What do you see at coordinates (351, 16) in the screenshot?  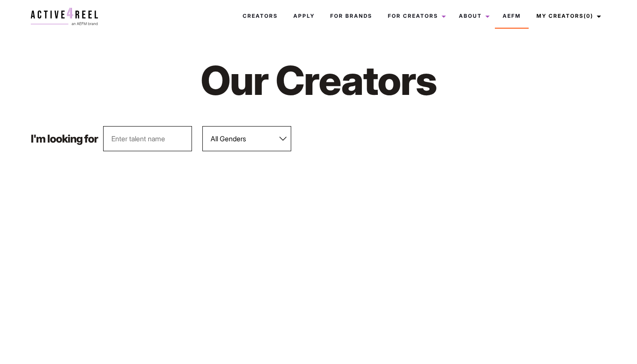 I see `a: For Brands` at bounding box center [351, 16].